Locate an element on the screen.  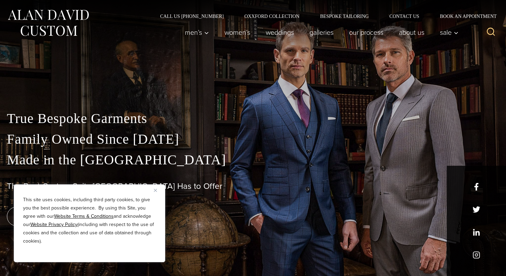
a: Contact Us is located at coordinates (404, 16).